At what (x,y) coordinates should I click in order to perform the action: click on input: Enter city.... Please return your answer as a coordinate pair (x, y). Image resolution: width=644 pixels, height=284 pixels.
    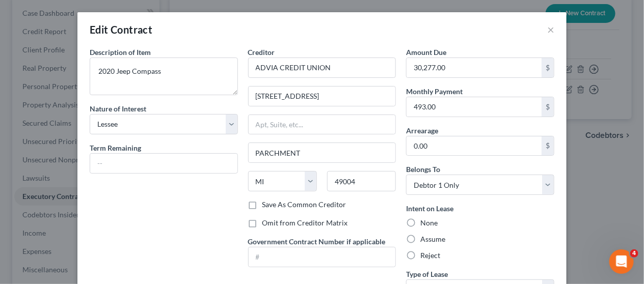
    Looking at the image, I should click on (322, 152).